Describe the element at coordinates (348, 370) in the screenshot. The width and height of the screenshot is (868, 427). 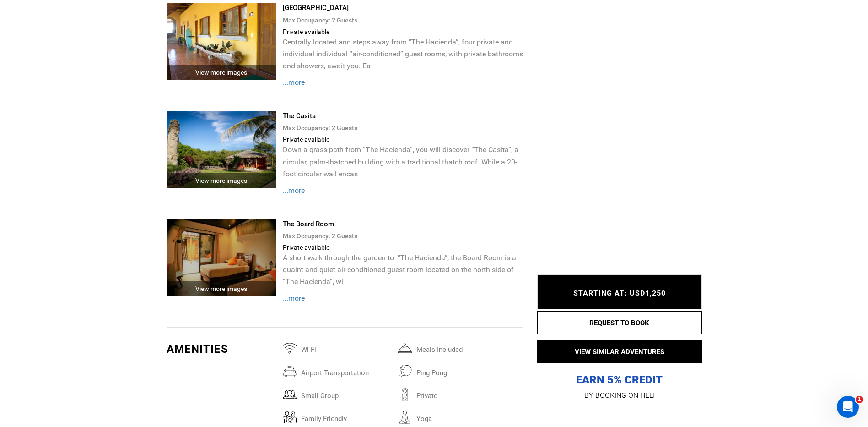
I see `span: airport transportation` at that location.